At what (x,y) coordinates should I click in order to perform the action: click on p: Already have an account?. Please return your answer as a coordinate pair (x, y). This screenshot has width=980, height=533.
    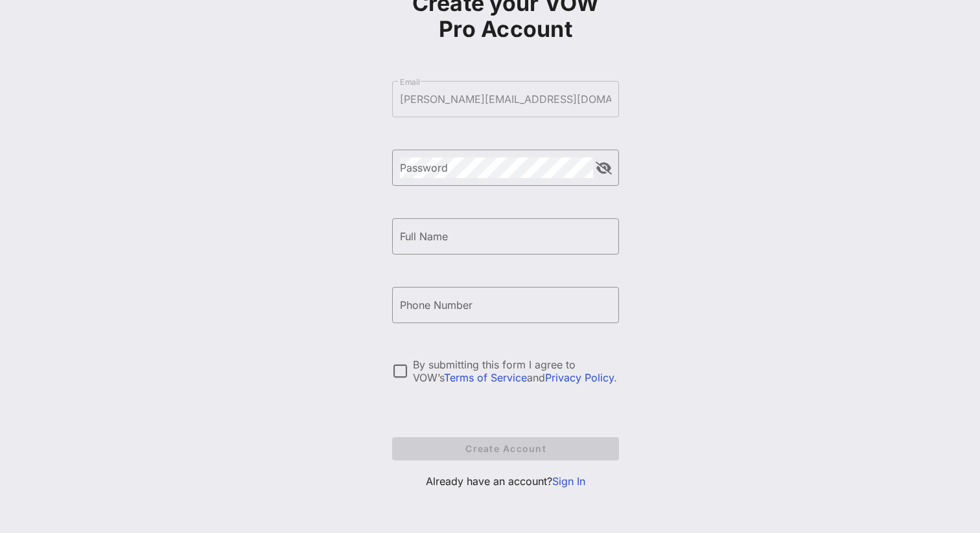
    Looking at the image, I should click on (505, 482).